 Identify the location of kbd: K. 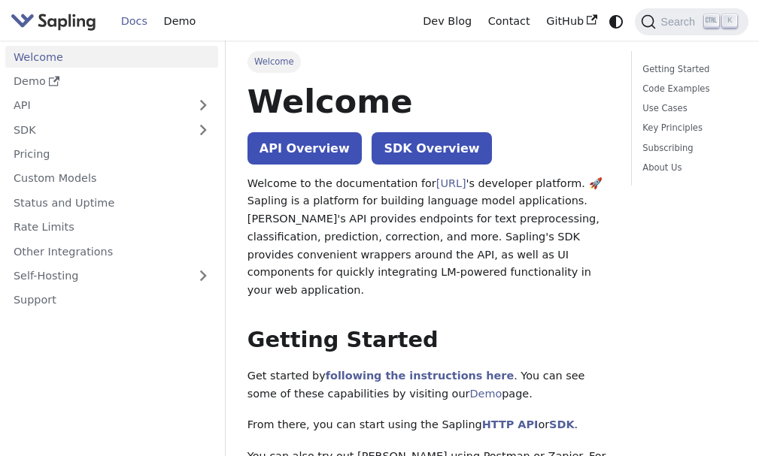
(729, 21).